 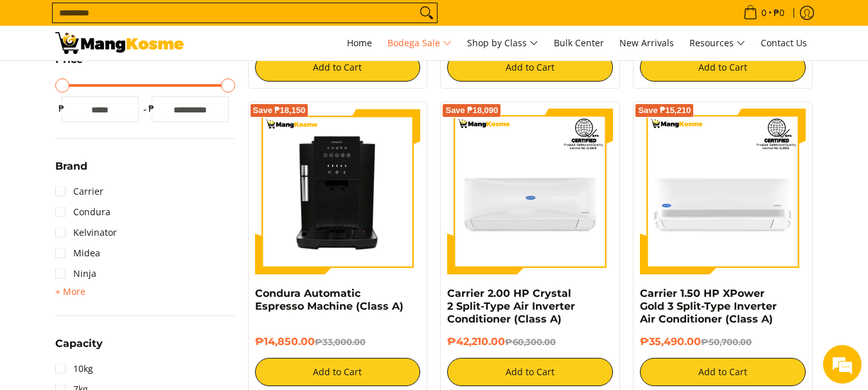 I want to click on span: + More, so click(x=70, y=291).